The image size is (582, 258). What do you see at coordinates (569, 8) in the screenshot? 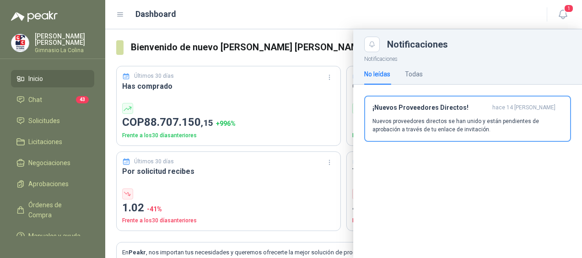
I see `span: 1` at bounding box center [569, 8].